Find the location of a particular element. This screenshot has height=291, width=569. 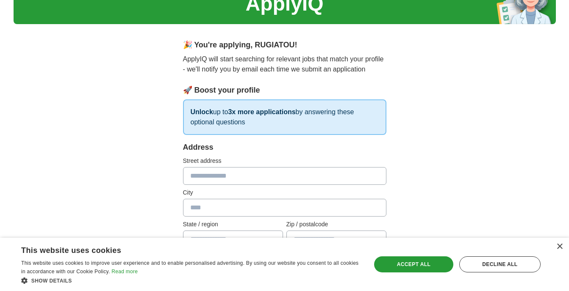

div: Accept all is located at coordinates (413, 265).